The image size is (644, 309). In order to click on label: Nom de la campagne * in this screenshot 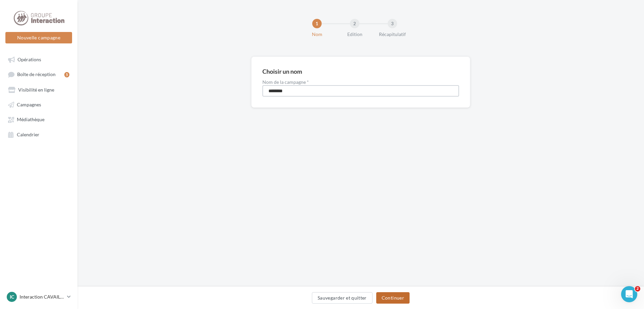, I will do `click(361, 82)`.